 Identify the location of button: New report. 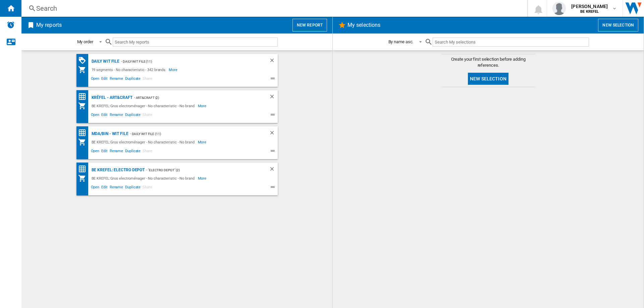
(310, 25).